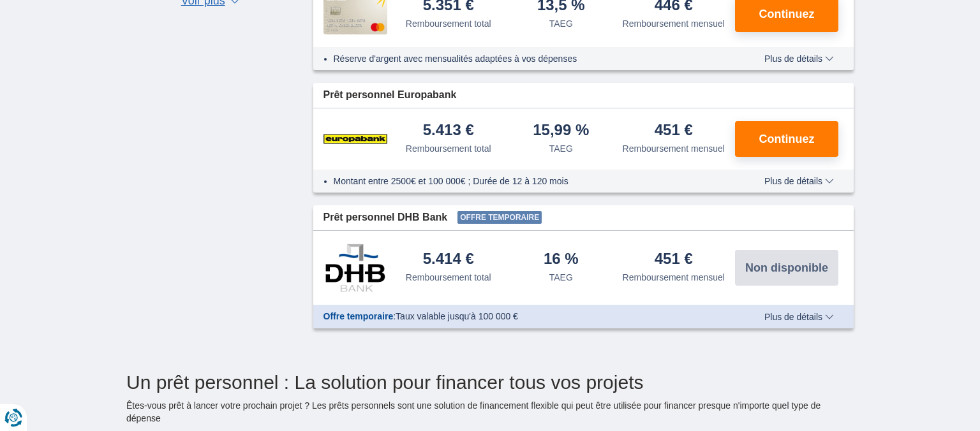  What do you see at coordinates (530, 58) in the screenshot?
I see `li: Réserve d'argent avec mensualités adaptées à vos dépenses` at bounding box center [530, 58].